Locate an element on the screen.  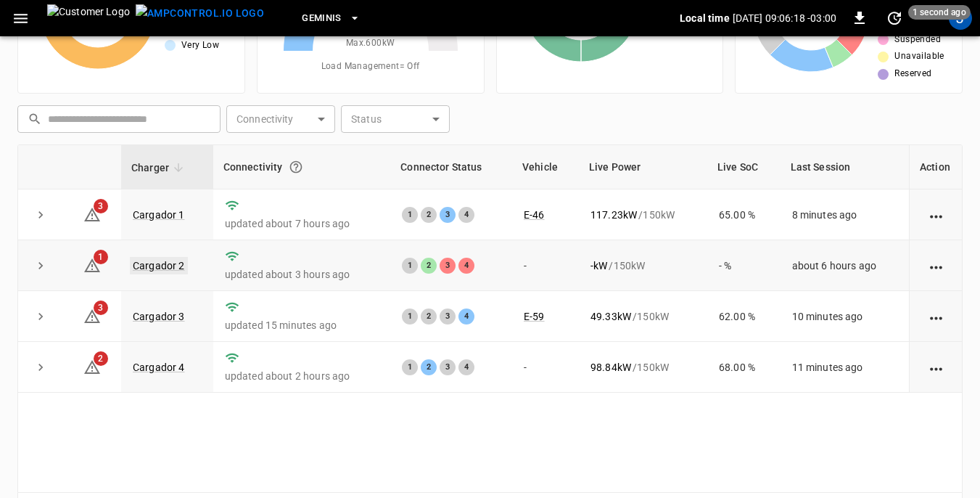
p: updated about 3 hours ago is located at coordinates (302, 274).